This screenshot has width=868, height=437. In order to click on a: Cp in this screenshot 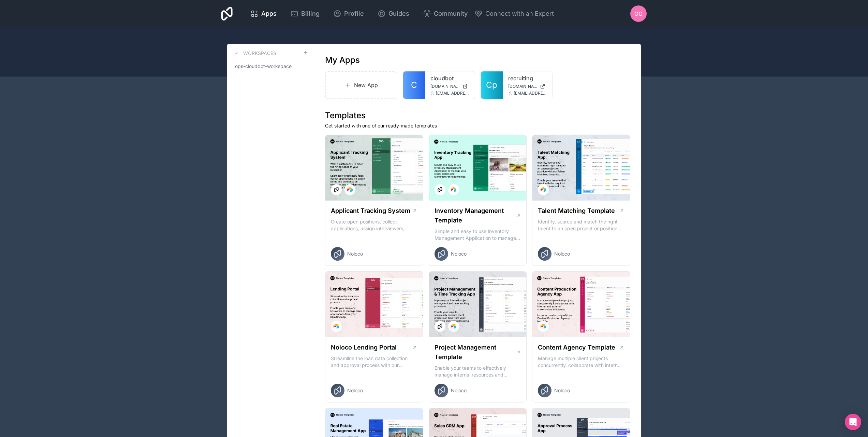, I will do `click(492, 85)`.